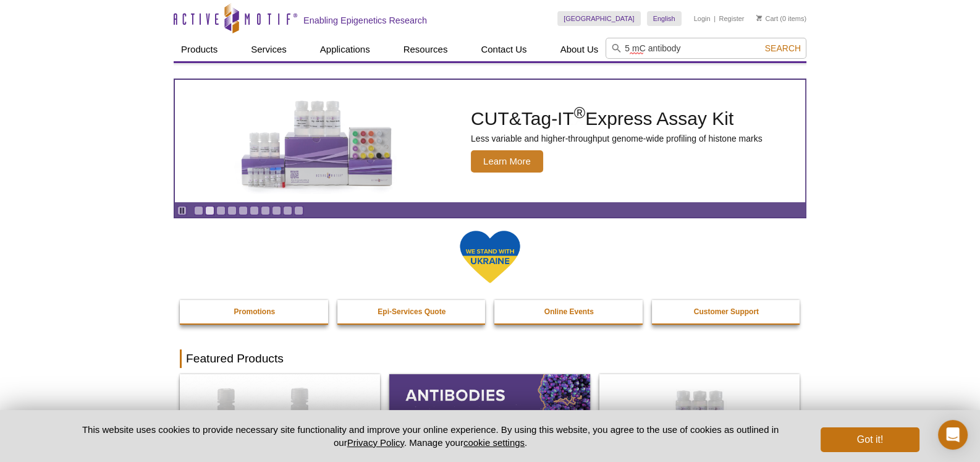  Describe the element at coordinates (569, 312) in the screenshot. I see `a: Online Events` at that location.